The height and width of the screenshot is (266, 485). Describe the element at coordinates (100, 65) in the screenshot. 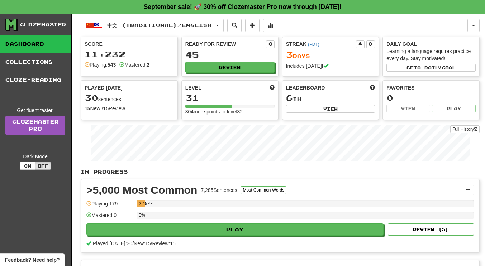

I see `div: Playing:` at that location.